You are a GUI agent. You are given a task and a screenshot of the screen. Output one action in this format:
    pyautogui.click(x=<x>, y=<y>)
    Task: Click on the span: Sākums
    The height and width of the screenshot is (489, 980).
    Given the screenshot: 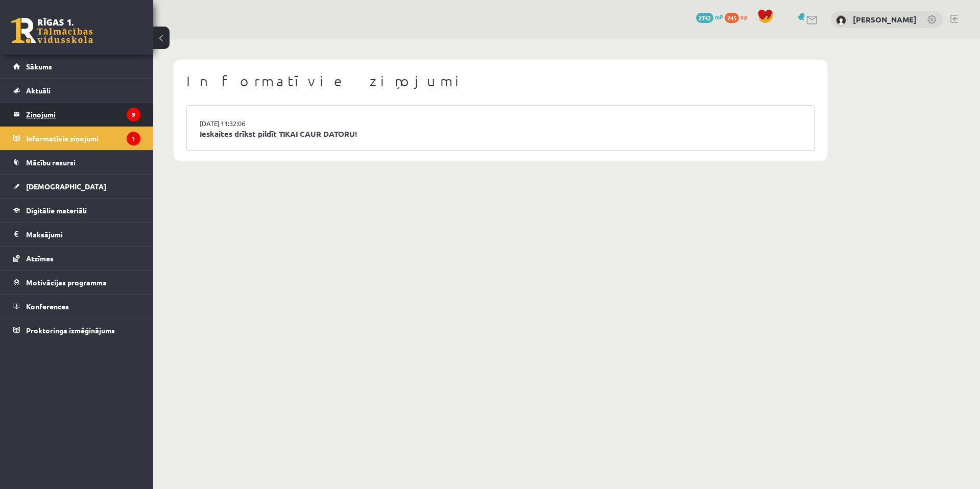 What is the action you would take?
    pyautogui.click(x=39, y=66)
    